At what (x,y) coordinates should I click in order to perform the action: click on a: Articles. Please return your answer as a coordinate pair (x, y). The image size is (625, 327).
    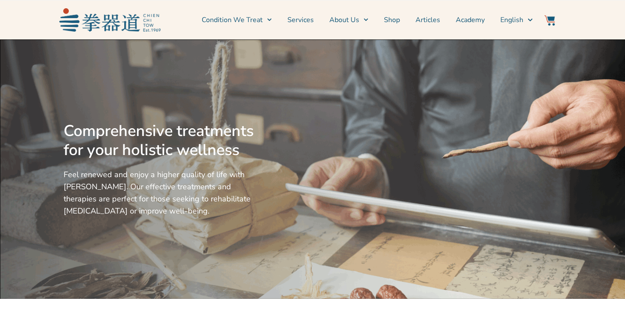
    Looking at the image, I should click on (427, 20).